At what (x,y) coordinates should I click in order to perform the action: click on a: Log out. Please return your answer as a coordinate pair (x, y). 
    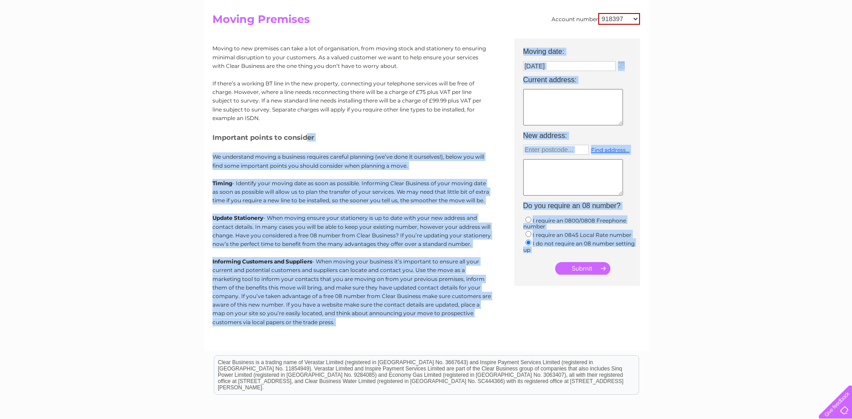
    Looking at the image, I should click on (833, 41).